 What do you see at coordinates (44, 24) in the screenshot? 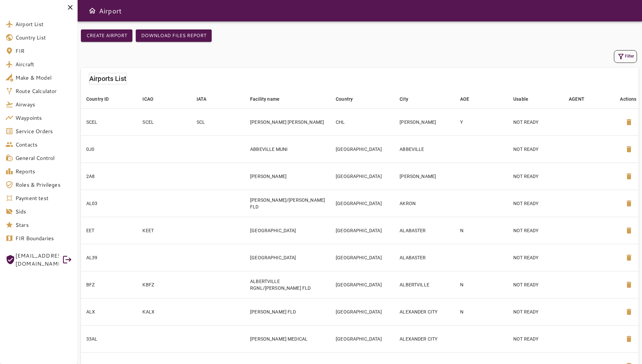
I see `span: Airport List` at bounding box center [44, 24].